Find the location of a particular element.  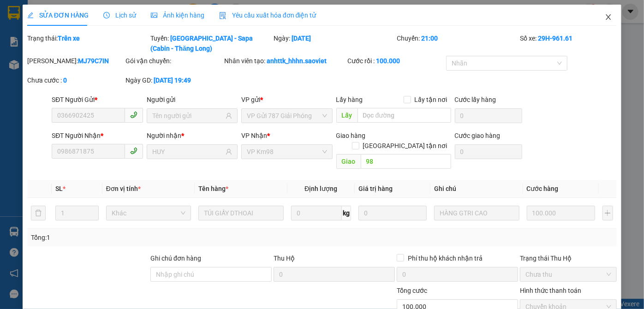

div: Người nhận is located at coordinates (192, 136).